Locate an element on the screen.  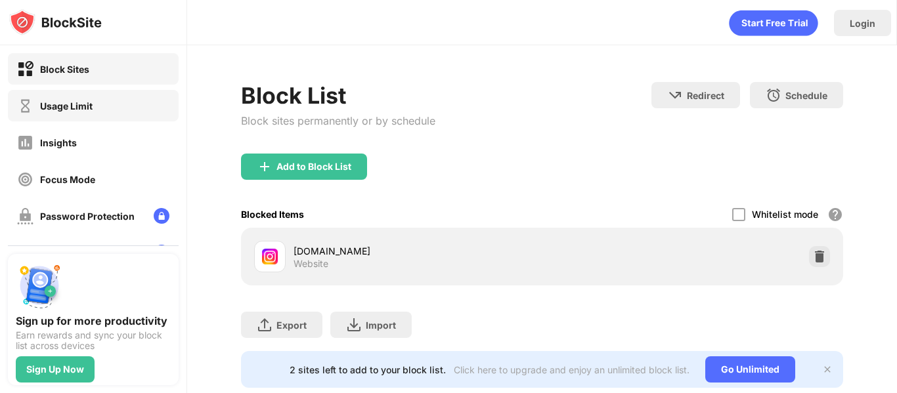
img: favicons is located at coordinates (270, 257).